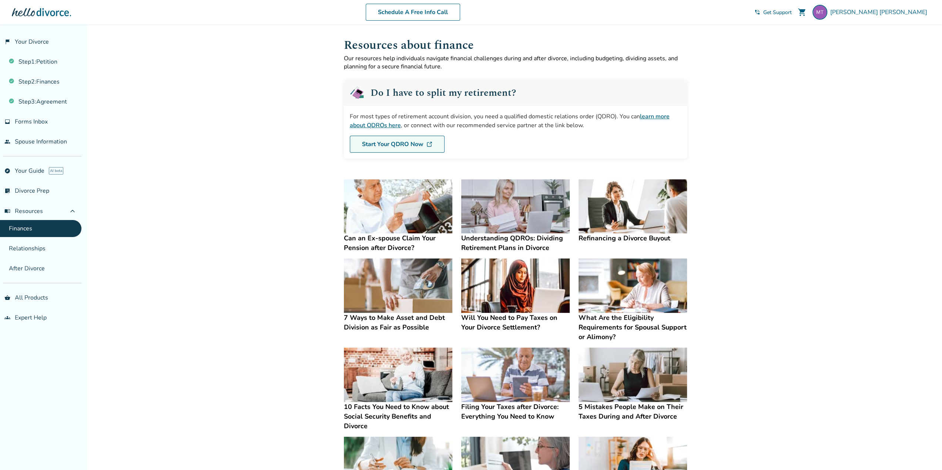 This screenshot has width=942, height=470. I want to click on img: What Are the Eligibility Requirements for Spousal Support or Alimony?, so click(632, 286).